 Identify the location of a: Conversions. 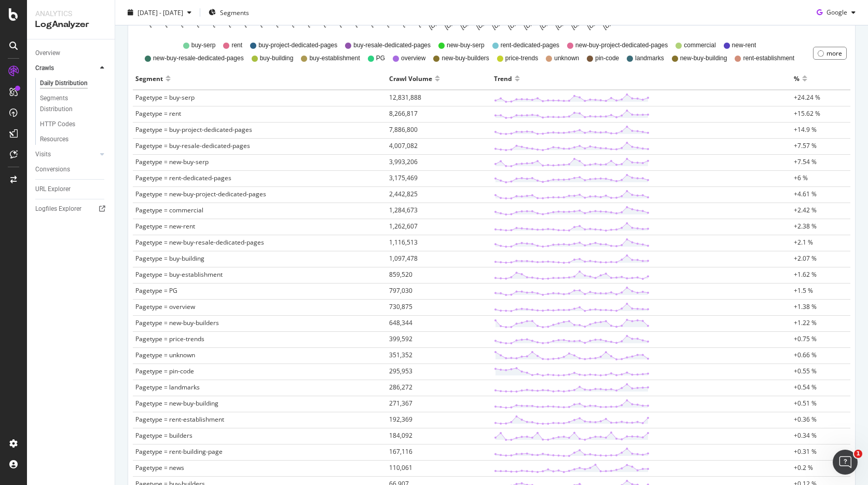
(71, 169).